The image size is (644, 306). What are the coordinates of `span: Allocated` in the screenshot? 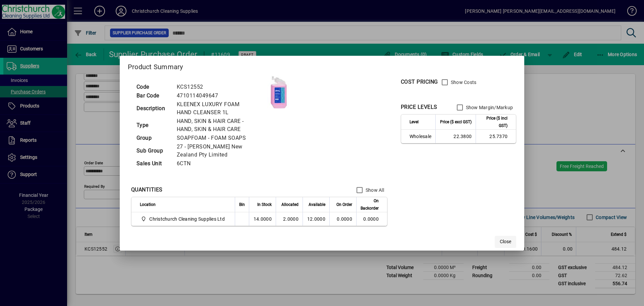 It's located at (290, 204).